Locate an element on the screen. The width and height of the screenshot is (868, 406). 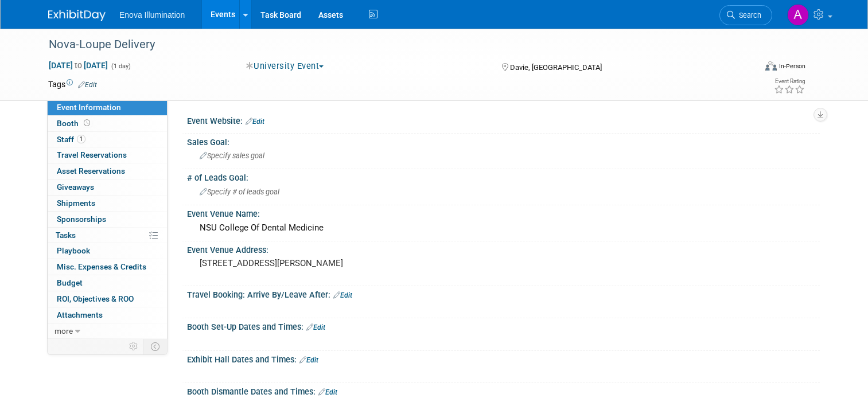
div: Event Format is located at coordinates (750, 68).